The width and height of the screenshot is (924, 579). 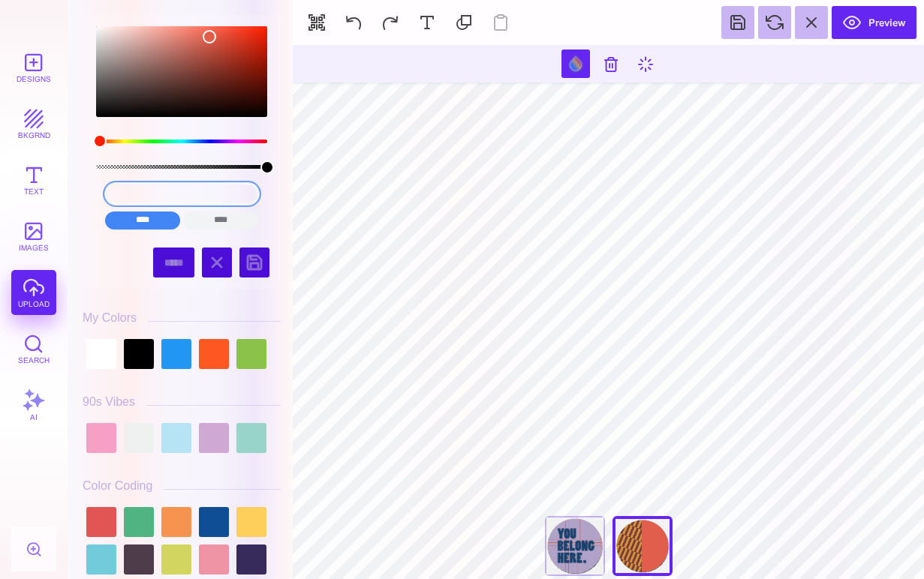 I want to click on button: images, so click(x=34, y=236).